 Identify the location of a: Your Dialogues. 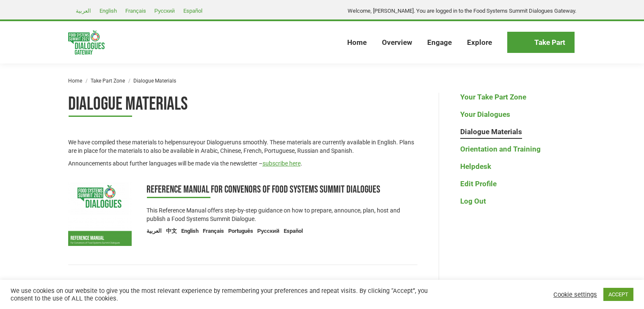
(485, 114).